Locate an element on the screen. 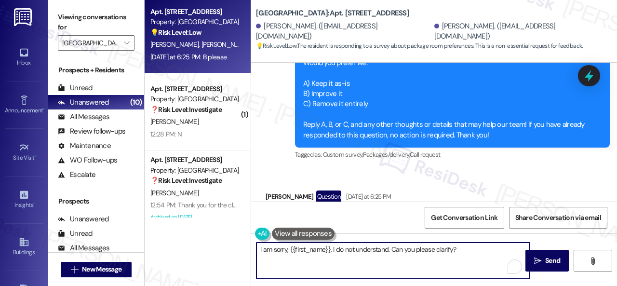  span: Share Conversation via email is located at coordinates (559, 218).